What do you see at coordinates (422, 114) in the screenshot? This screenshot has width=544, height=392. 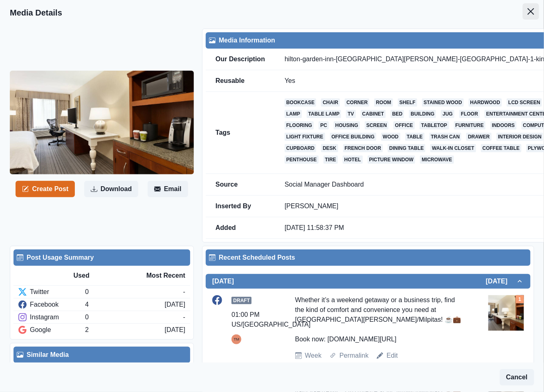 I see `a: building` at bounding box center [422, 114].